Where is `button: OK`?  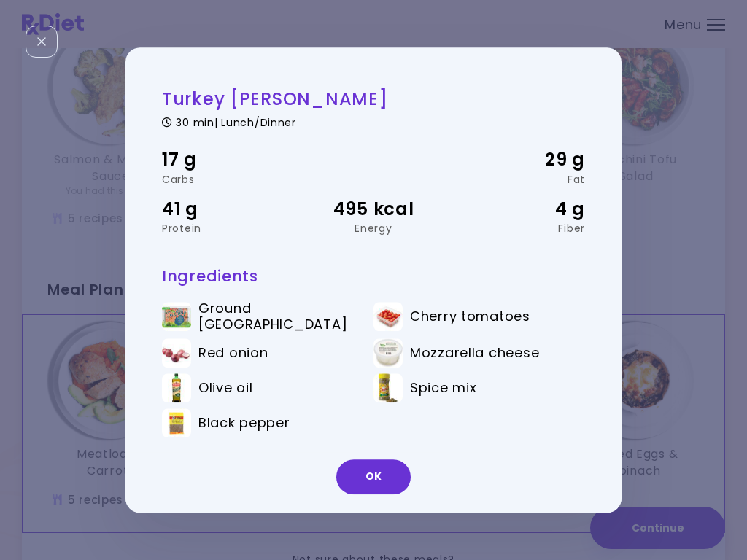 button: OK is located at coordinates (374, 477).